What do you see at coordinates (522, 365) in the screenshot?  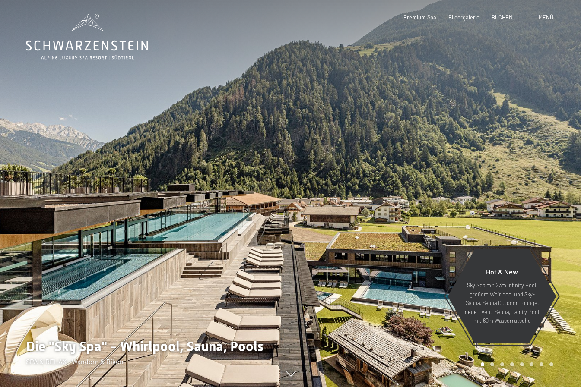 I see `div: Carousel Page 5` at bounding box center [522, 365].